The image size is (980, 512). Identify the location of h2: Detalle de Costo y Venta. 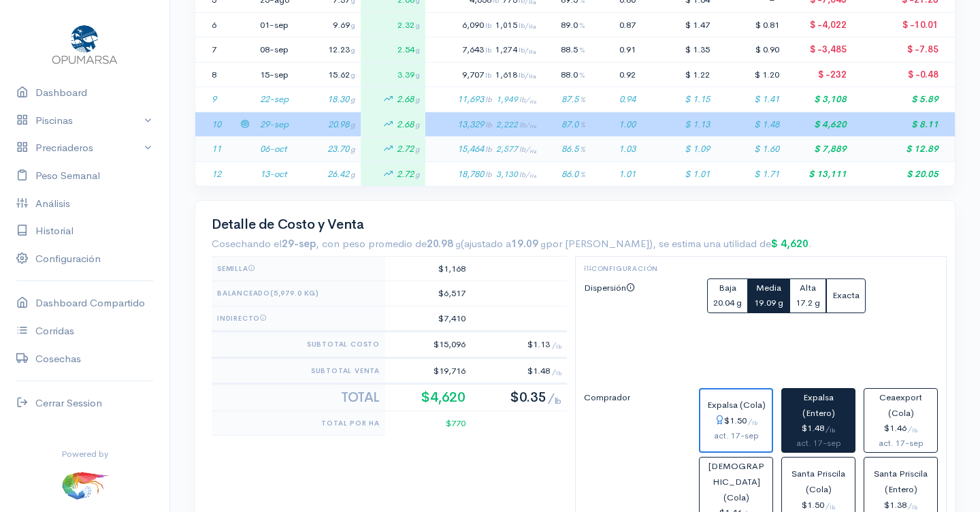
(575, 225).